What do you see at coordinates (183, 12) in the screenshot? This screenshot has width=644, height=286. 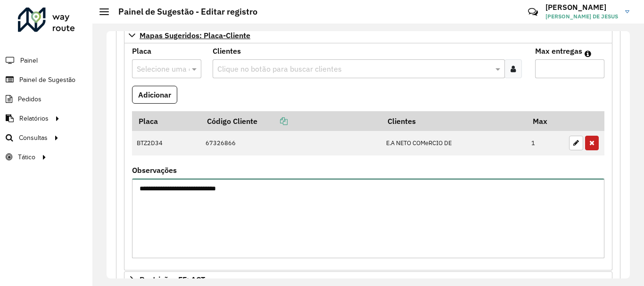 I see `h2: Painel de Sugestão - Editar registro` at bounding box center [183, 12].